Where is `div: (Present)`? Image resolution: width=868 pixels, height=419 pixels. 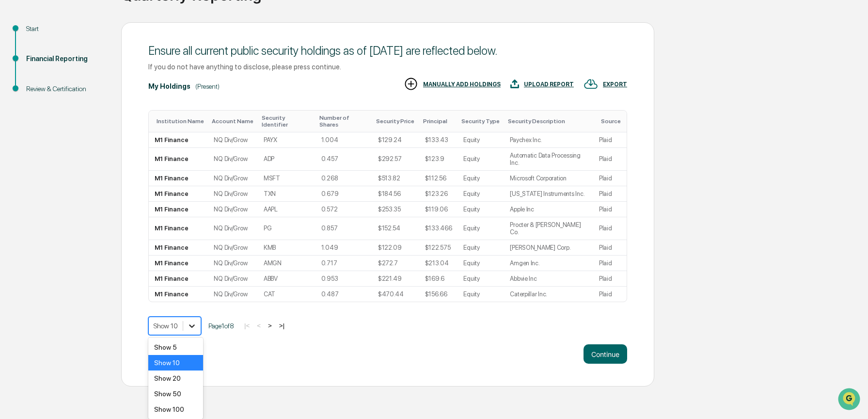 div: (Present) is located at coordinates (208, 87).